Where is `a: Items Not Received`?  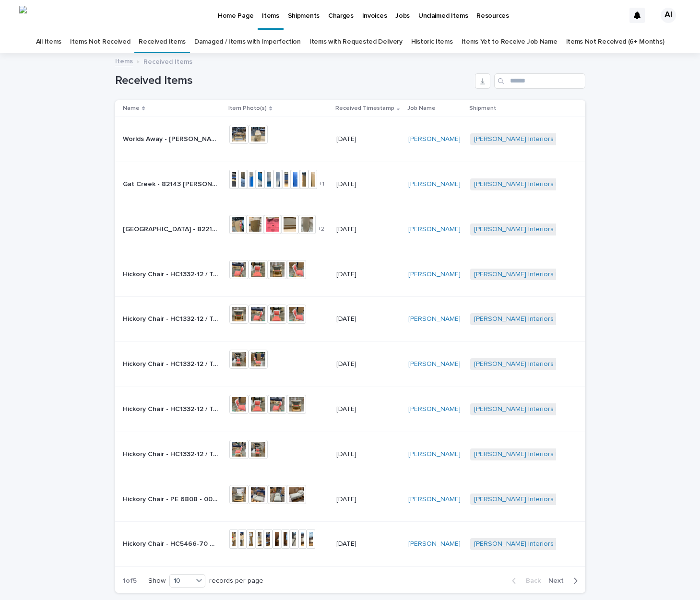 a: Items Not Received is located at coordinates (100, 42).